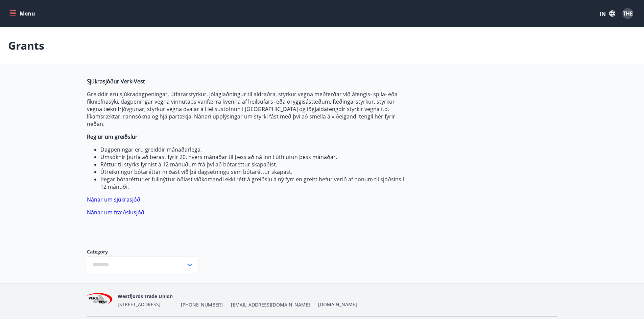 This screenshot has height=319, width=644. I want to click on p: Greiddir eru sjúkradagpeningar, útfararstyrkur, jólaglaðningur til aldraðra, styrkur vegna meðfer..., so click(247, 109).